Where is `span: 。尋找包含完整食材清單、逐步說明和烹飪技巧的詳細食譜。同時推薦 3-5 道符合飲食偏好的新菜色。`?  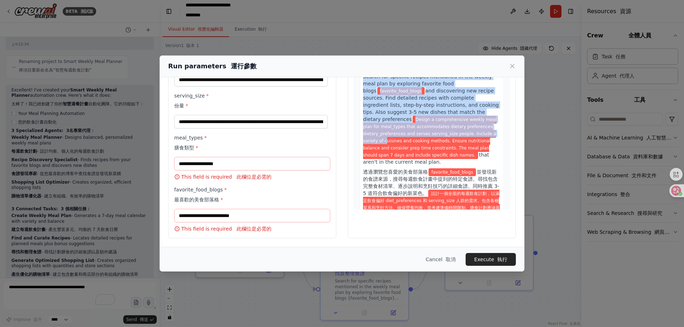
span: 。尋找包含完整食材清單、逐步說明和烹飪技巧的詳細食譜。同時推薦 3-5 道符合飲食偏好的新菜色。 is located at coordinates (431, 186).